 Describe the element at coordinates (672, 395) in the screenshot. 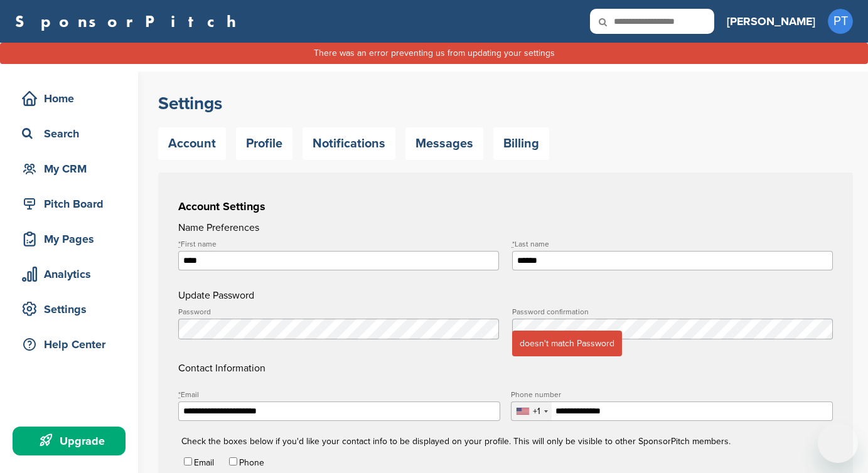

I see `label: Phone number` at that location.